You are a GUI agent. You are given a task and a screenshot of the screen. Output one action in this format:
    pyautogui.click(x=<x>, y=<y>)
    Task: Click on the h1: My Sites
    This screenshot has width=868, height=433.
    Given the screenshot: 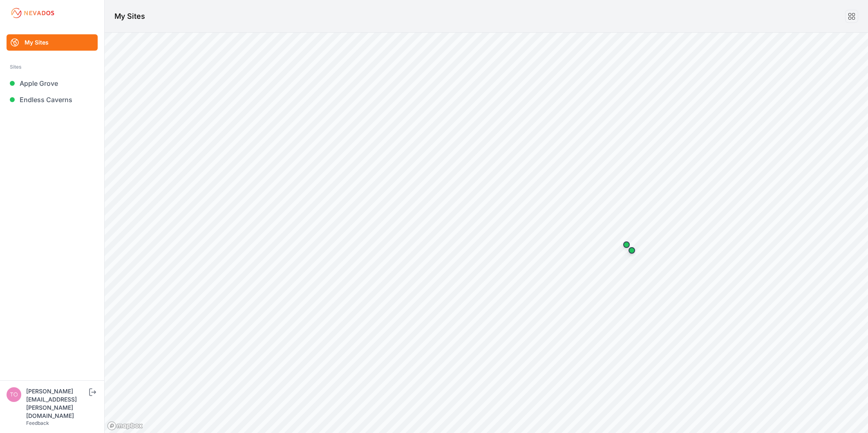 What is the action you would take?
    pyautogui.click(x=130, y=16)
    